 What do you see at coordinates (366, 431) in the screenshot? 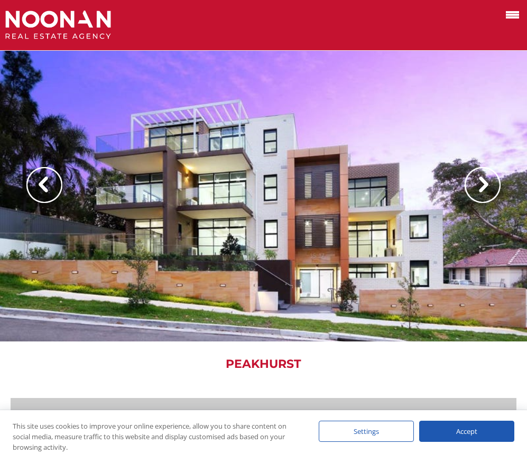
I see `div: Settings` at bounding box center [366, 431].